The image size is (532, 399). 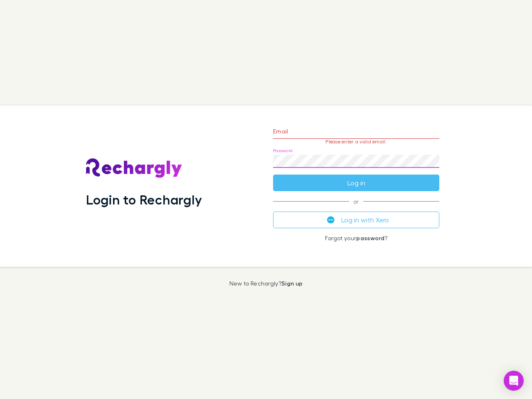 What do you see at coordinates (514, 381) in the screenshot?
I see `div: Open Intercom Messenger` at bounding box center [514, 381].